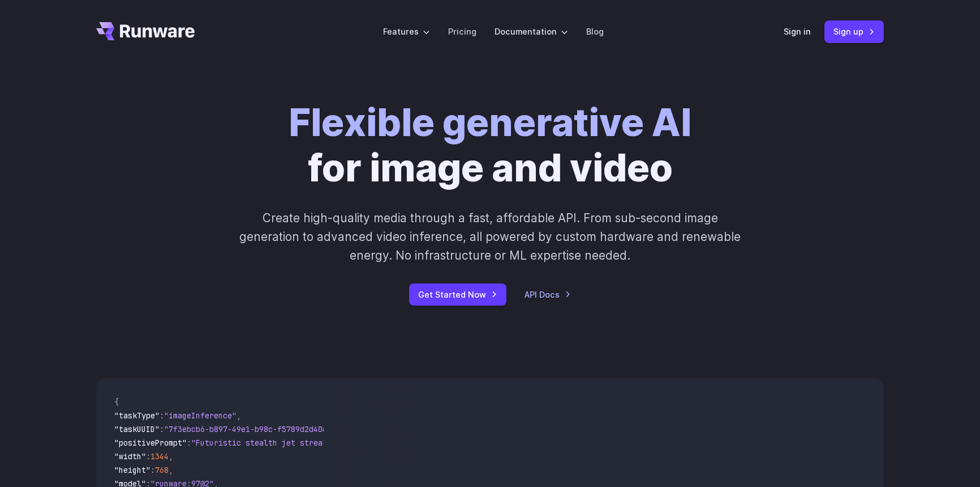 Image resolution: width=980 pixels, height=487 pixels. Describe the element at coordinates (594, 31) in the screenshot. I see `a: Blog` at that location.